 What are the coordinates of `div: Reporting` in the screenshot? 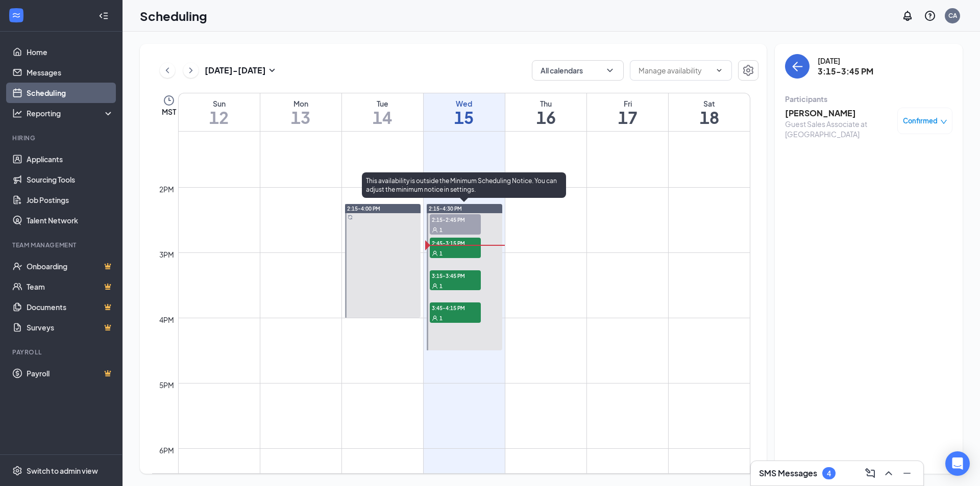 It's located at (70, 113).